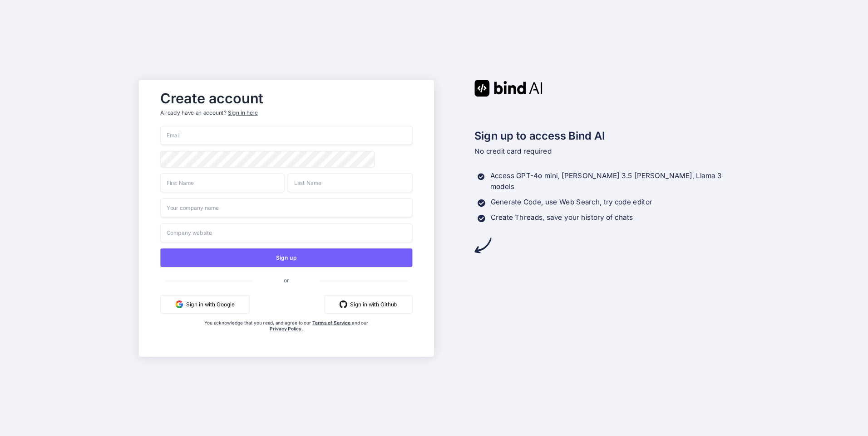 This screenshot has height=436, width=868. Describe the element at coordinates (286, 335) in the screenshot. I see `div: You acknowledge that you read, and agree to our and our` at that location.